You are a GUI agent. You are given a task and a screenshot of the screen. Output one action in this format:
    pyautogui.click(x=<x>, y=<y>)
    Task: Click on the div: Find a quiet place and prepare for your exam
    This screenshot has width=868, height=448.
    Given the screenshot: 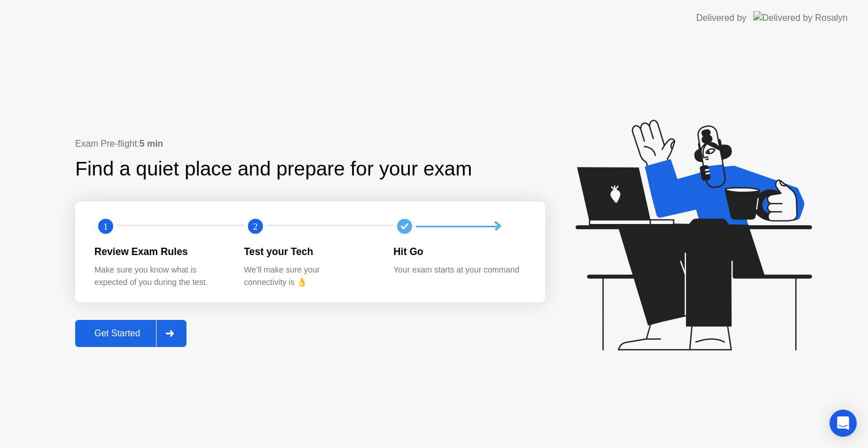 What is the action you would take?
    pyautogui.click(x=274, y=169)
    